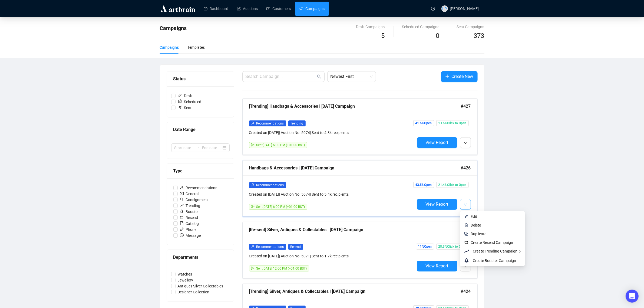 The image size is (644, 308). What do you see at coordinates (452, 246) in the screenshot?
I see `span: 28.3% Click to Open` at bounding box center [452, 246].